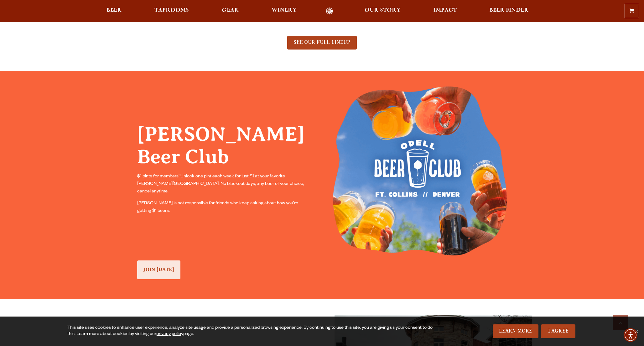 Image resolution: width=644 pixels, height=346 pixels. I want to click on span: Gear, so click(231, 10).